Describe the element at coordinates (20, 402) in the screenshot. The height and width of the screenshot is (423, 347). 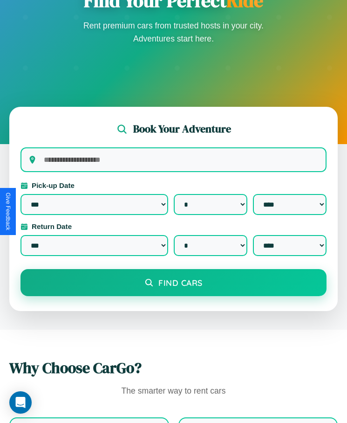
I see `div: Open Intercom Messenger` at that location.